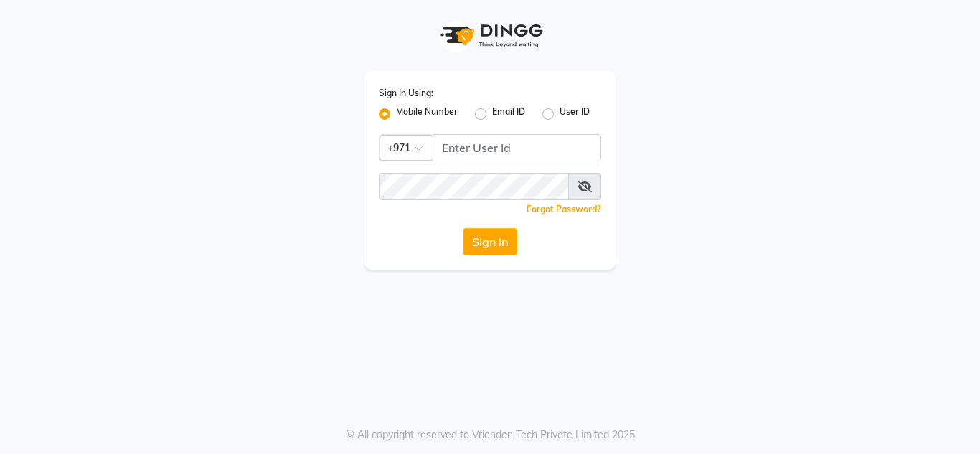  What do you see at coordinates (509, 114) in the screenshot?
I see `label: Email ID` at bounding box center [509, 114].